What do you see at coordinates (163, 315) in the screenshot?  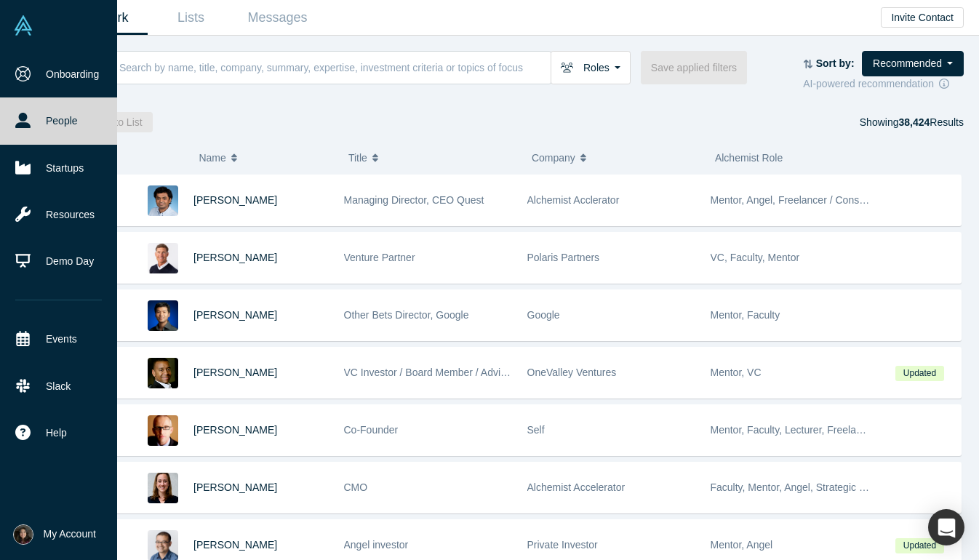 I see `img: Steven Kan's Profile Image` at bounding box center [163, 315].